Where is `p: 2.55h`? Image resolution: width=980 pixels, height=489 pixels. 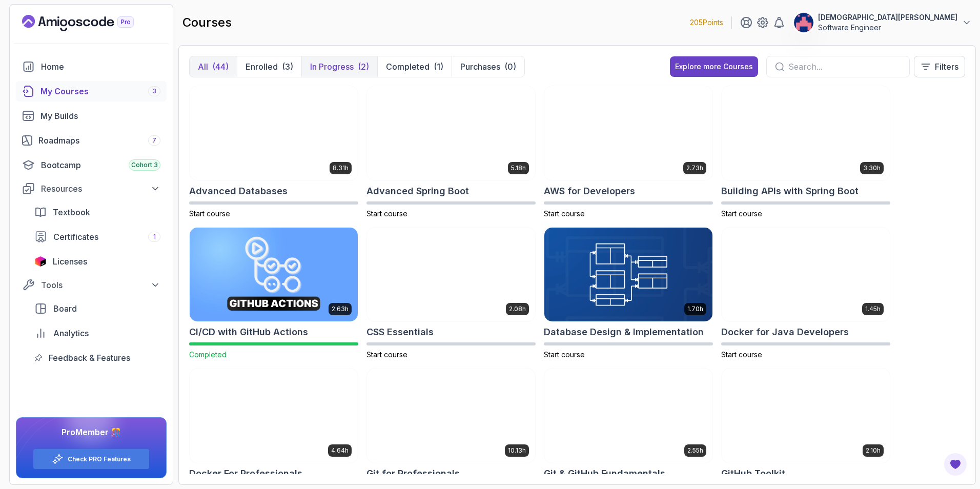
p: 2.55h is located at coordinates (695, 450).